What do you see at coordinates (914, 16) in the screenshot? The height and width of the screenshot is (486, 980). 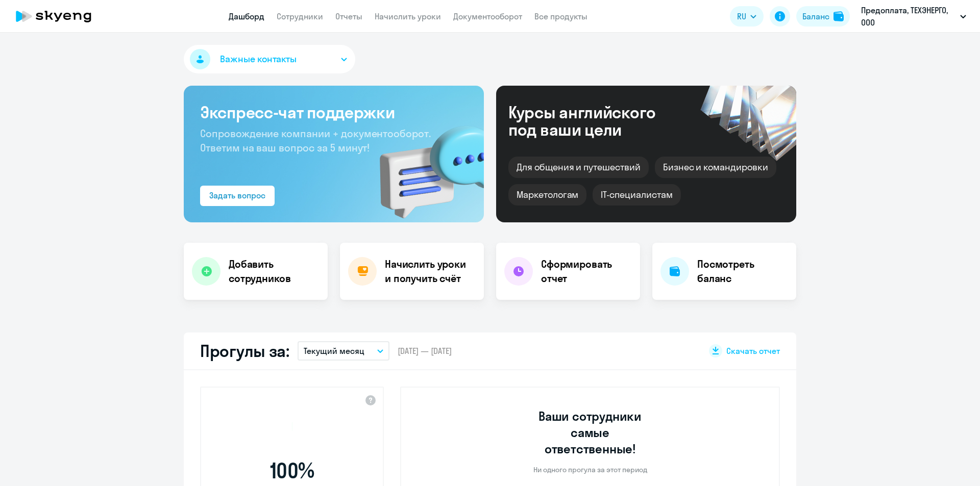 I see `button: Предоплата, ТЕХЭНЕРГО, ООО` at bounding box center [914, 16].